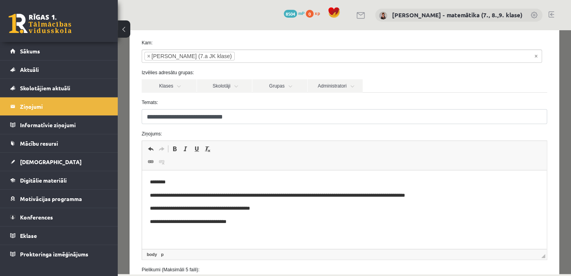 The height and width of the screenshot is (276, 571). I want to click on a: Atcelt (vadīšanas taustiņš+Z), so click(33, 119).